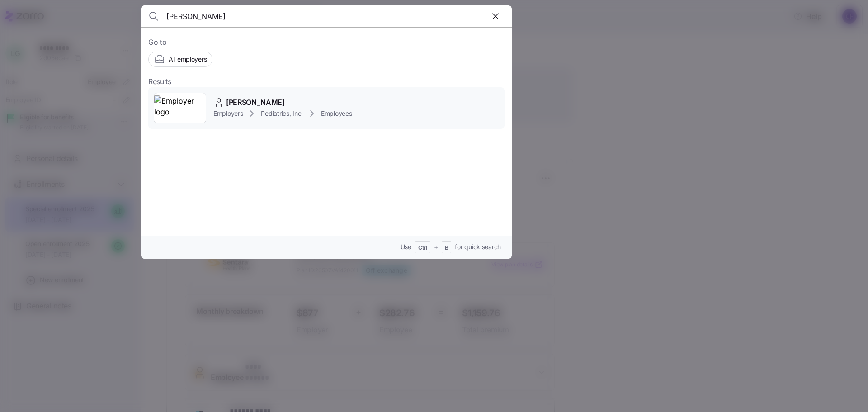  What do you see at coordinates (180, 108) in the screenshot?
I see `img: Employer logo` at bounding box center [180, 108].